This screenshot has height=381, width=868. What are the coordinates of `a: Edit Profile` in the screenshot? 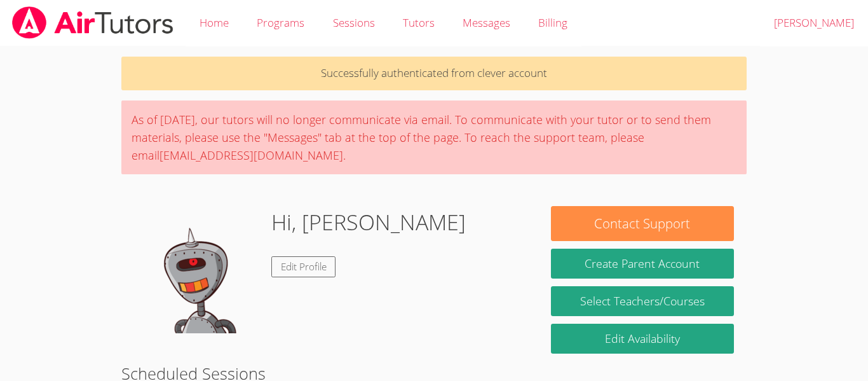 It's located at (304, 267).